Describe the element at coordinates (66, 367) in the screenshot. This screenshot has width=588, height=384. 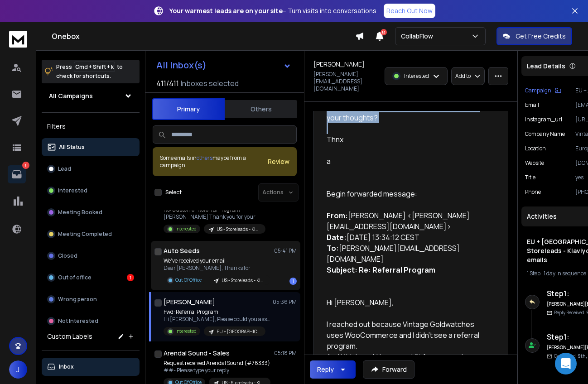
I see `p: Inbox` at that location.